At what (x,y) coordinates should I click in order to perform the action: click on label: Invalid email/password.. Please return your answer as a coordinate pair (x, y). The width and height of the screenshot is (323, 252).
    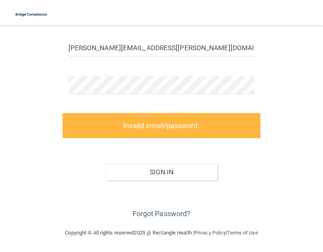
    Looking at the image, I should click on (162, 126).